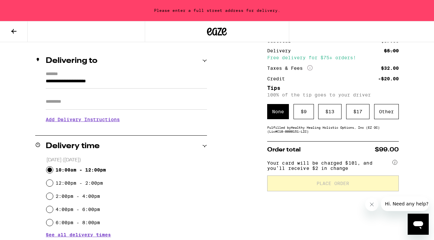 The image size is (434, 240). Describe the element at coordinates (290, 68) in the screenshot. I see `div: Taxes & Fees` at that location.